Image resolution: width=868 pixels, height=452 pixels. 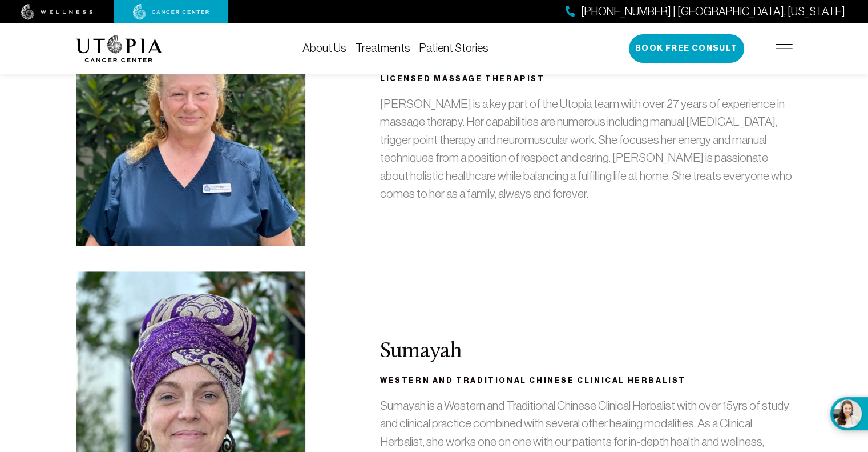 I want to click on img: cancer center, so click(x=172, y=12).